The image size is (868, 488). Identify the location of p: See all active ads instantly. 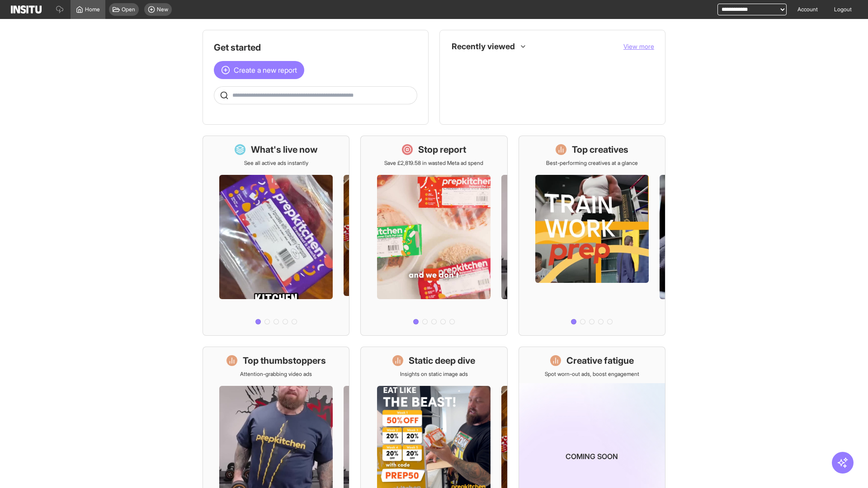
(276, 163).